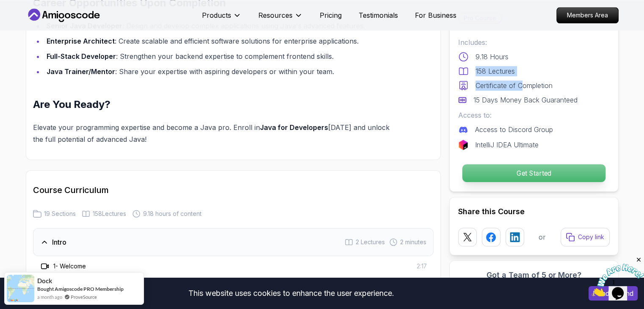 The image size is (644, 309). What do you see at coordinates (587, 15) in the screenshot?
I see `p: Members Area` at bounding box center [587, 15].